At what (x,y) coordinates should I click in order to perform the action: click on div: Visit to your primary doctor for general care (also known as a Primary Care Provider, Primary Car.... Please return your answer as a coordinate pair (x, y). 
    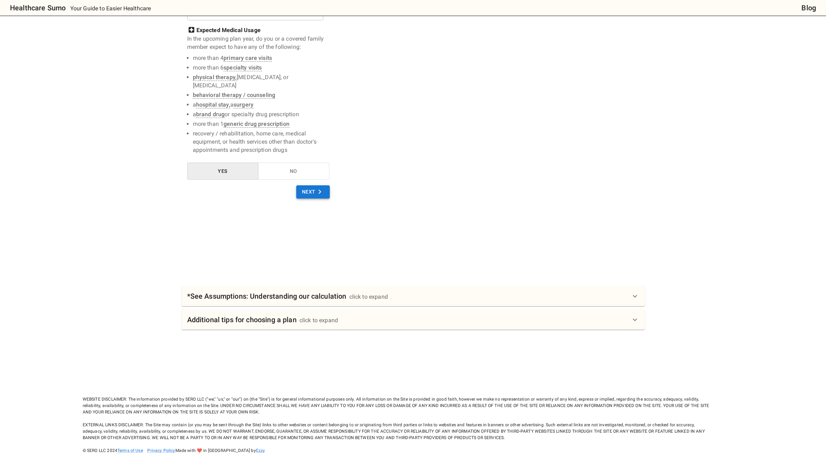
    Looking at the image, I should click on (248, 58).